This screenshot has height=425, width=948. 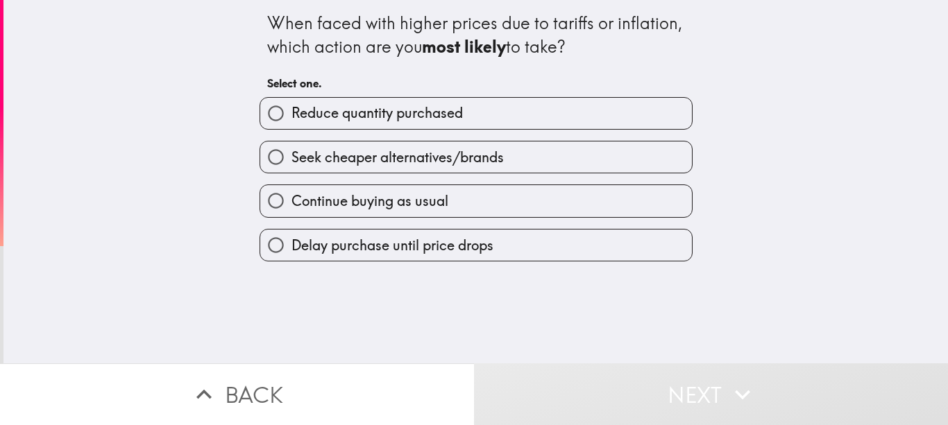 I want to click on button: Delay purchase until price drops, so click(x=476, y=245).